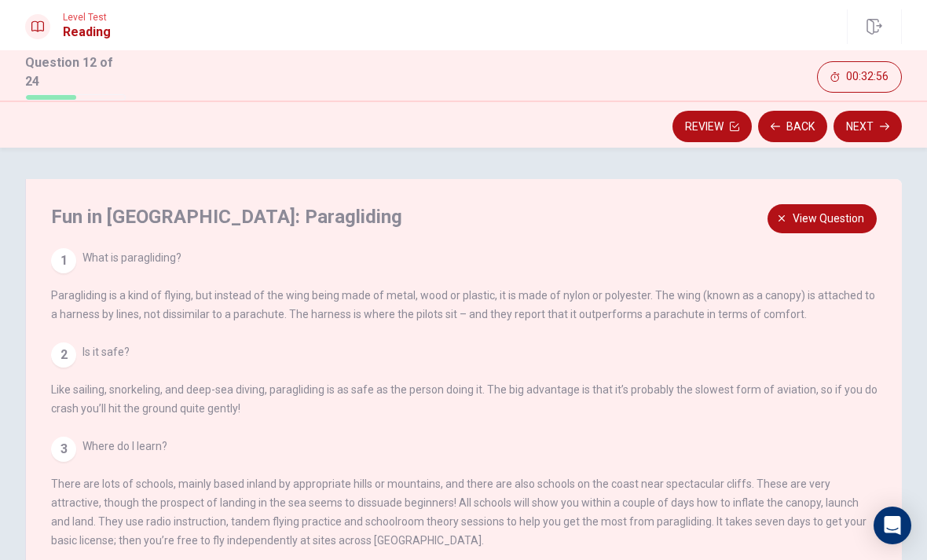  I want to click on span: View question, so click(828, 218).